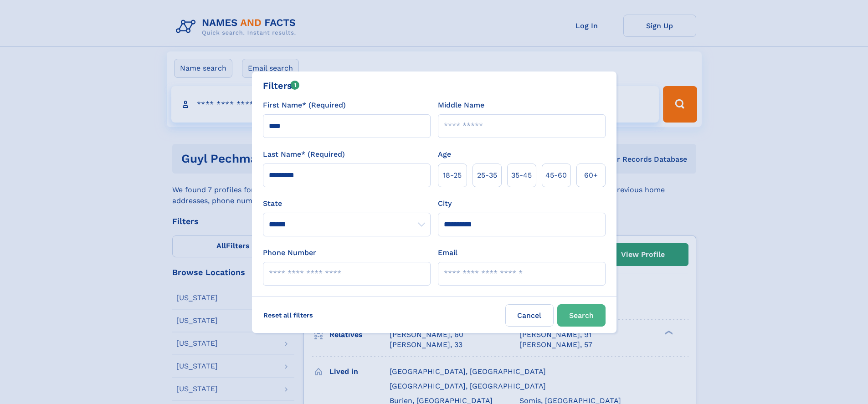 This screenshot has height=404, width=868. What do you see at coordinates (281, 86) in the screenshot?
I see `div: Filters` at bounding box center [281, 86].